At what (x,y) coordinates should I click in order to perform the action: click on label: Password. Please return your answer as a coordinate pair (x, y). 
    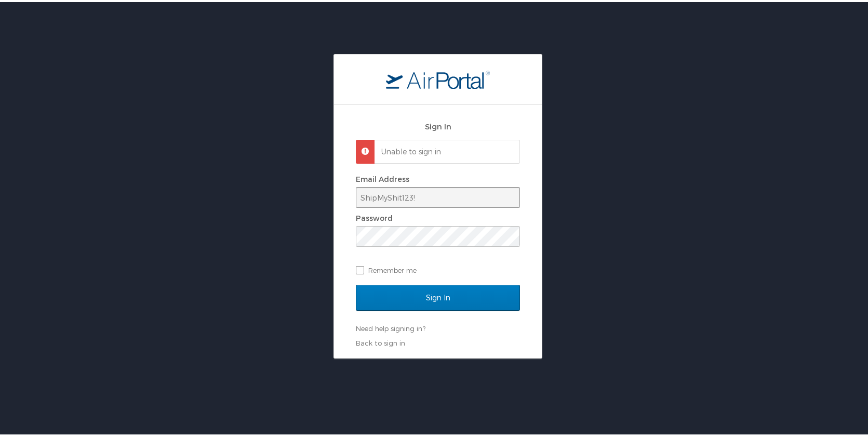
    Looking at the image, I should click on (374, 216).